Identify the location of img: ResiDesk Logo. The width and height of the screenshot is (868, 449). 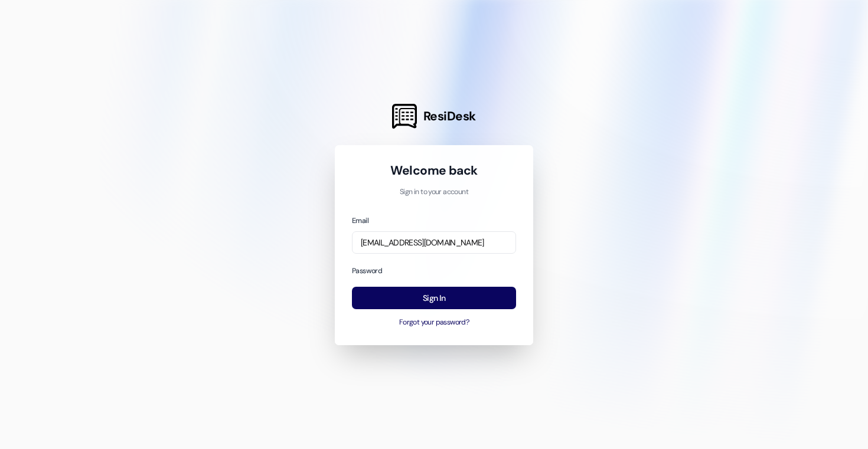
(405, 116).